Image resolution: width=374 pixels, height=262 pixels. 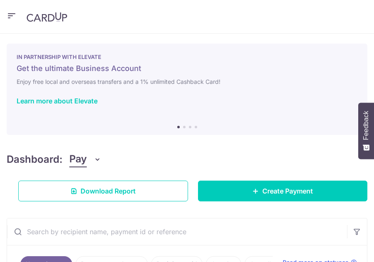 I want to click on button: Pay, so click(x=85, y=159).